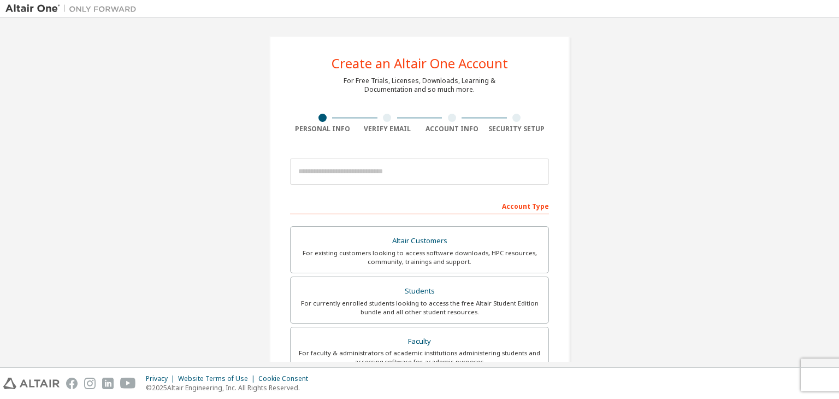 The height and width of the screenshot is (399, 839). Describe the element at coordinates (31, 383) in the screenshot. I see `img: altair_logo.svg` at that location.